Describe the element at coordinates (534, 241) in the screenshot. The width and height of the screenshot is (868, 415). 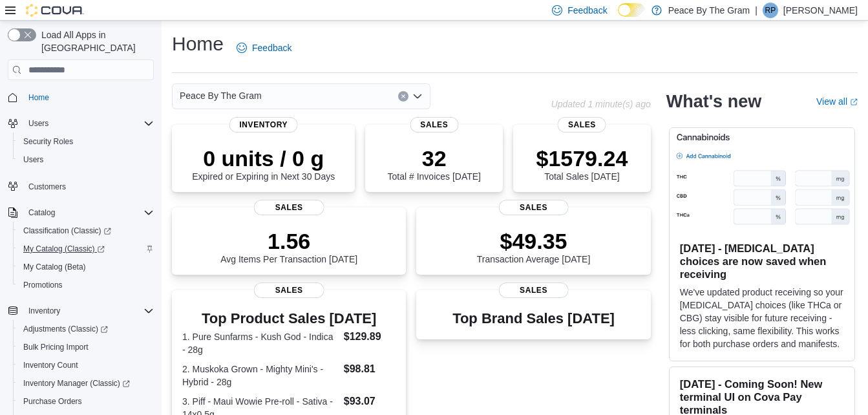
I see `p: $49.35` at that location.